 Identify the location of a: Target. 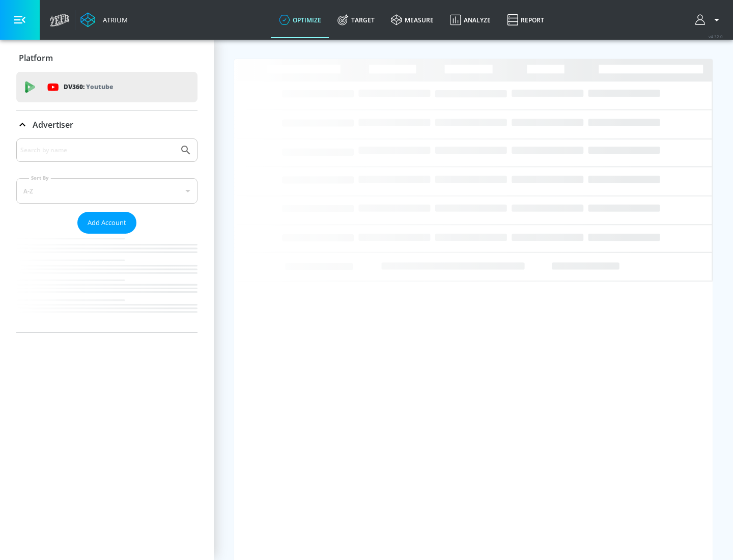
(356, 20).